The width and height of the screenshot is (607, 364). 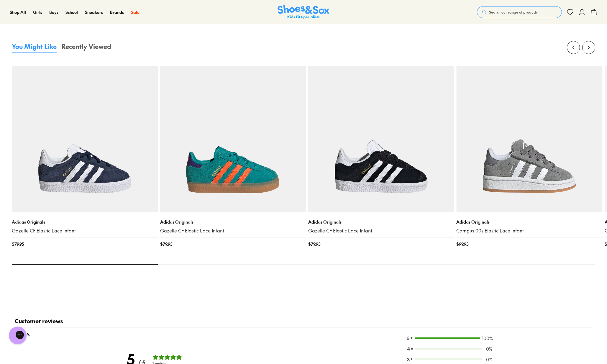 What do you see at coordinates (54, 12) in the screenshot?
I see `a: Boys` at bounding box center [54, 12].